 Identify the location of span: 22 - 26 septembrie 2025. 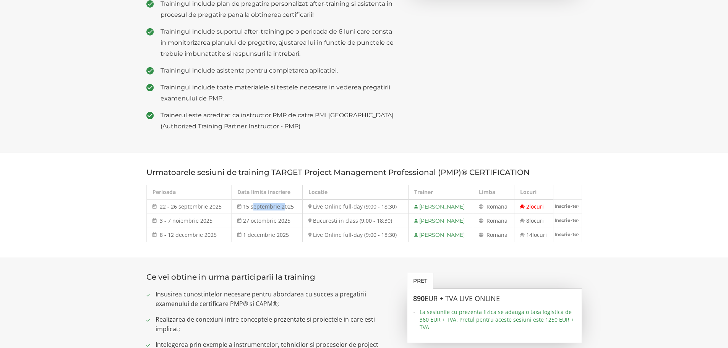
(191, 206).